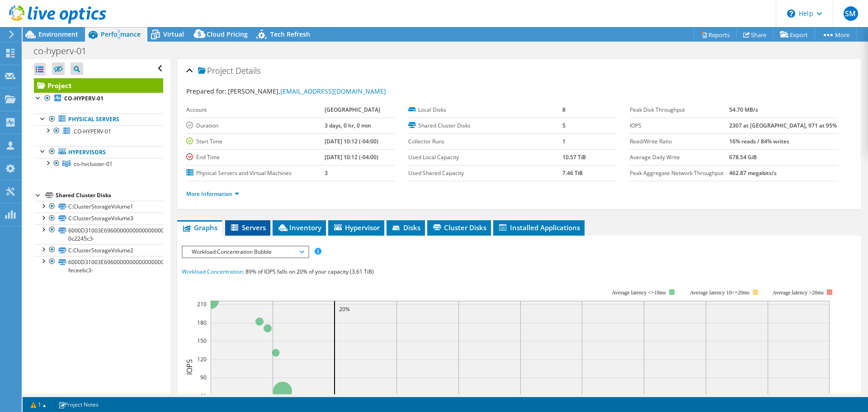  I want to click on a: C:ClusterStorageVolume1, so click(98, 207).